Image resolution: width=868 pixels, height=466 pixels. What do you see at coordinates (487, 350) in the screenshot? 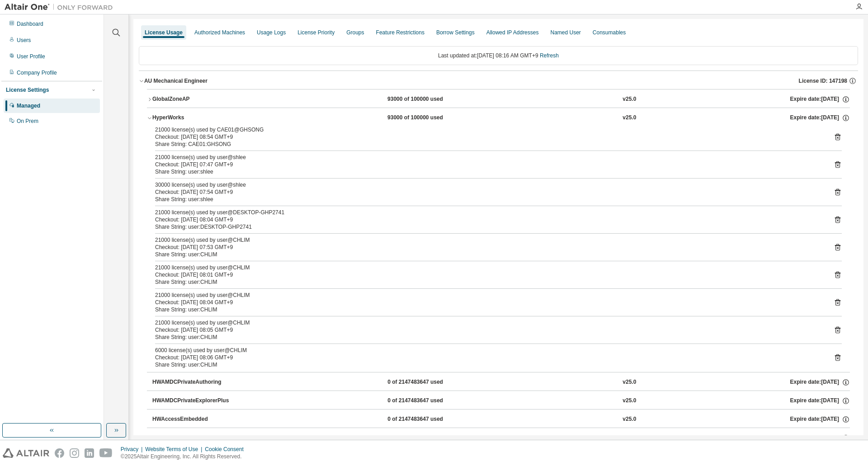
I see `div: 6000 license(s) used by user@CHLIM` at bounding box center [487, 350].